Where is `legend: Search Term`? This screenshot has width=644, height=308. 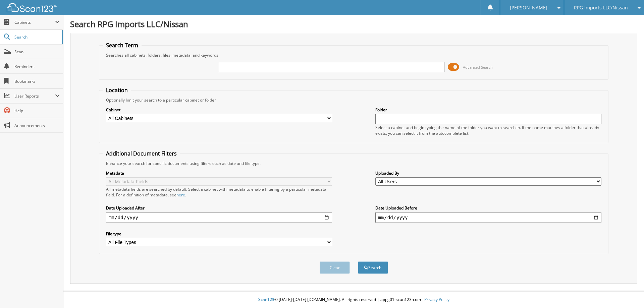 legend: Search Term is located at coordinates (122, 46).